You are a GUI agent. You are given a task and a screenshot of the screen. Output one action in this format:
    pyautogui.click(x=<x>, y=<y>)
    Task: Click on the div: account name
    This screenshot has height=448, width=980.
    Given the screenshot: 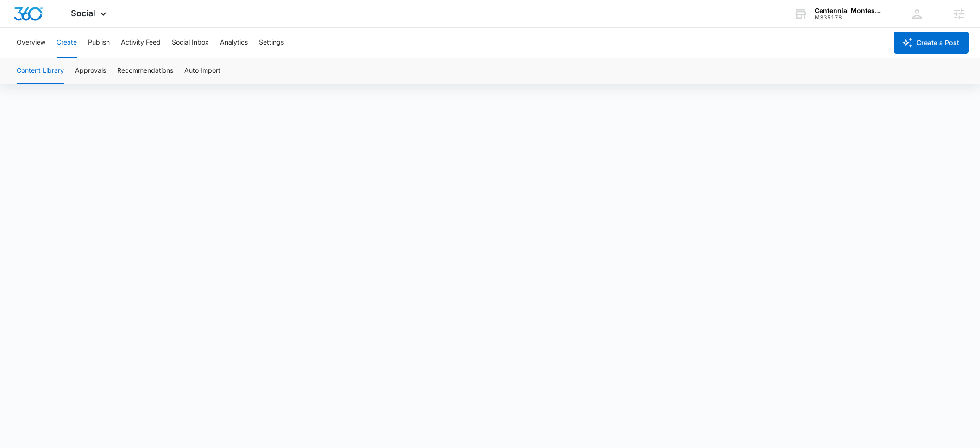 What is the action you would take?
    pyautogui.click(x=849, y=11)
    